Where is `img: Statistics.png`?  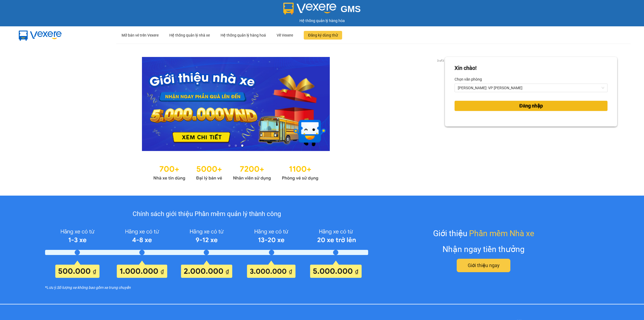 img: Statistics.png is located at coordinates (236, 172).